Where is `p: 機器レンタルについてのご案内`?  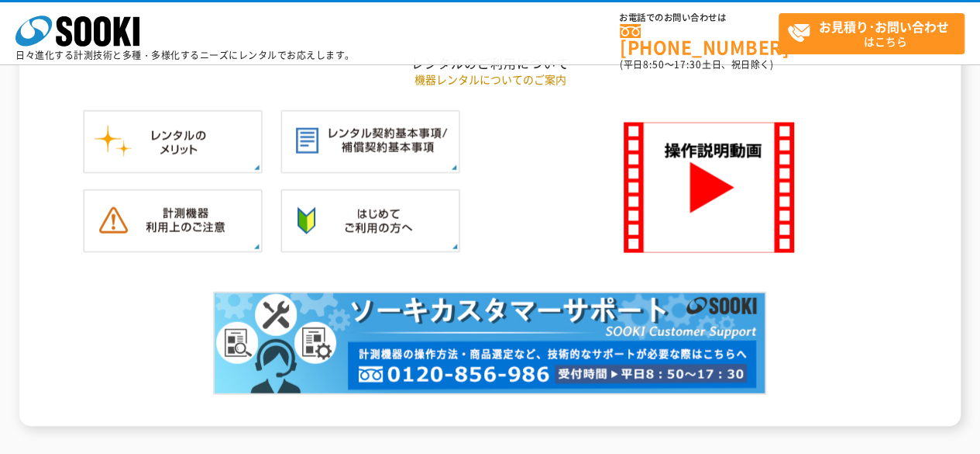
p: 機器レンタルについてのご案内 is located at coordinates (490, 79).